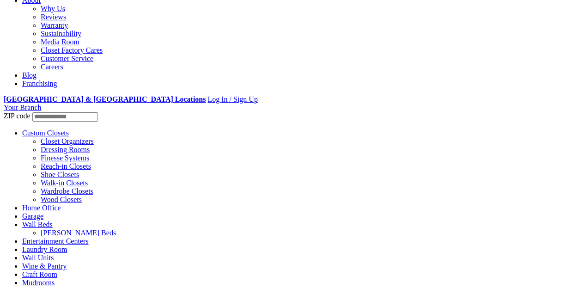  Describe the element at coordinates (45, 133) in the screenshot. I see `a: Custom Closets` at that location.